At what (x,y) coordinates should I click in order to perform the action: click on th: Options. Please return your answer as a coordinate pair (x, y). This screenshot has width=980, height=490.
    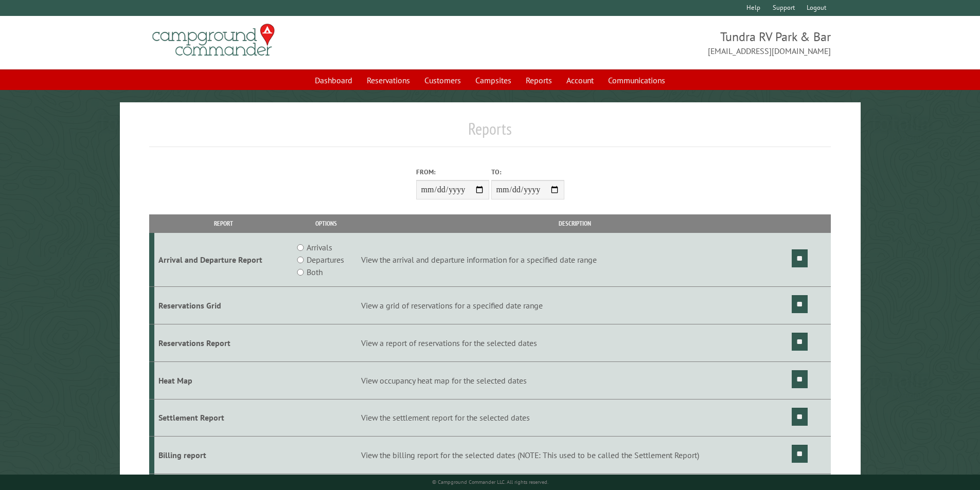
    Looking at the image, I should click on (326, 223).